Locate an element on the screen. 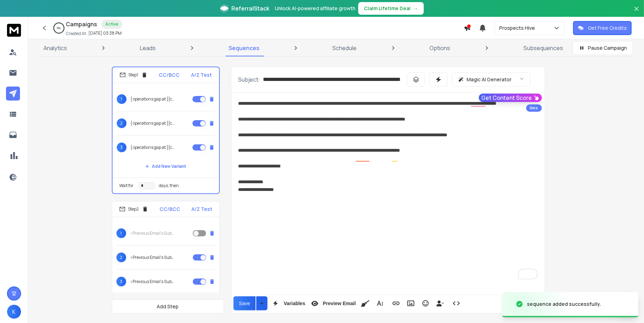 This screenshot has height=323, width=644. p: Get Free Credits is located at coordinates (607, 28).